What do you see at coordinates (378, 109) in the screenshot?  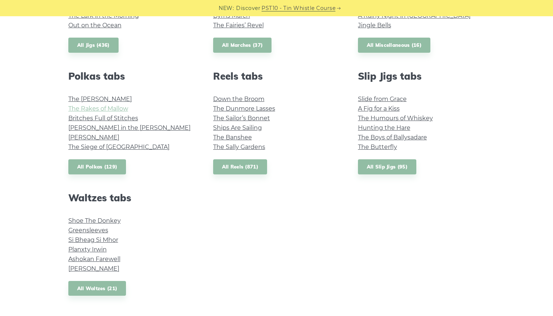 I see `a: A Fig for a Kiss` at bounding box center [378, 109].